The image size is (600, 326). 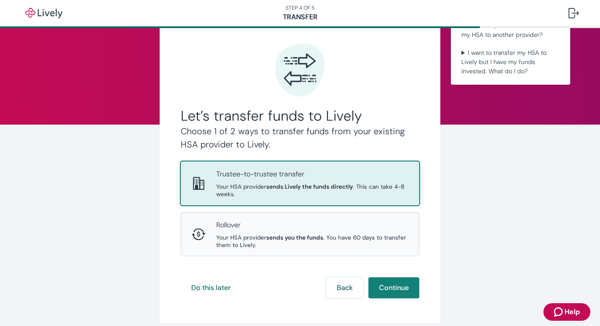 I want to click on svg: Trustee-to-trustee, so click(x=199, y=183).